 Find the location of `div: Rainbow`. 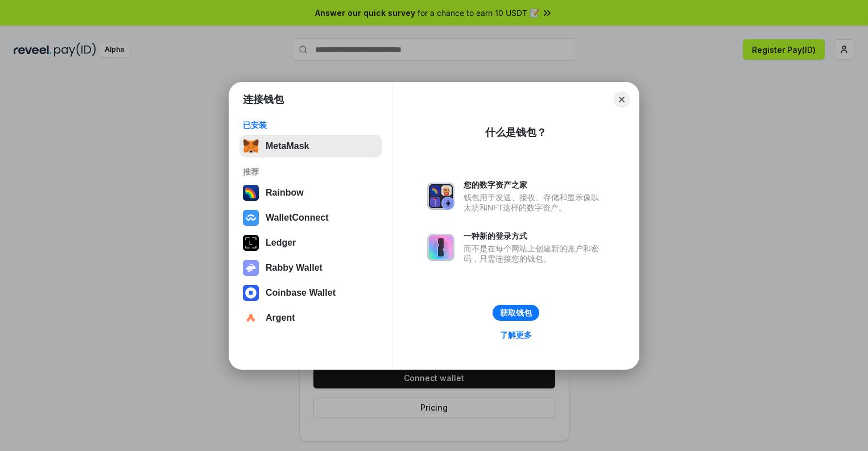

div: Rainbow is located at coordinates (284, 193).